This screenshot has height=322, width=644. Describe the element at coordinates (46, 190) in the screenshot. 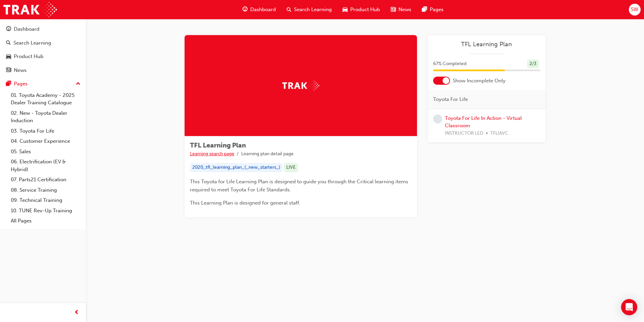

I see `a: 08. Service Training` at that location.